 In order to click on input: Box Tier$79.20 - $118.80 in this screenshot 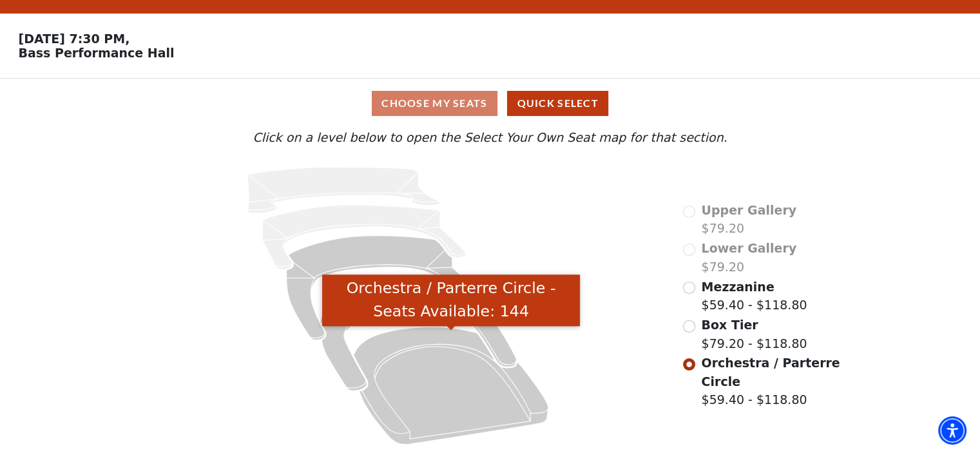, I will do `click(689, 326)`.